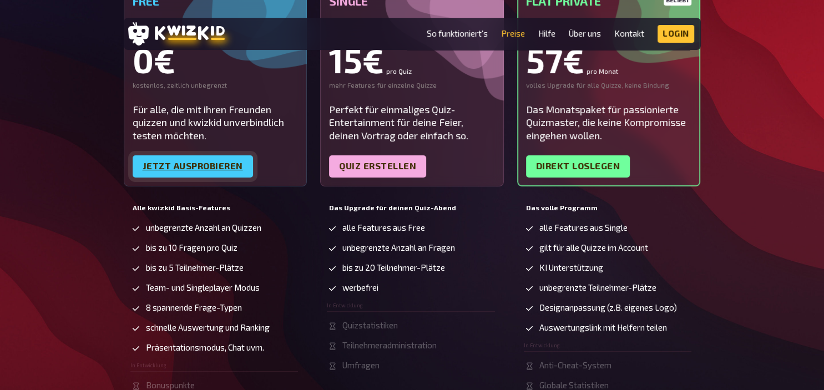  Describe the element at coordinates (215, 85) in the screenshot. I see `div: kostenlos, zeitlich unbegrenzt` at that location.